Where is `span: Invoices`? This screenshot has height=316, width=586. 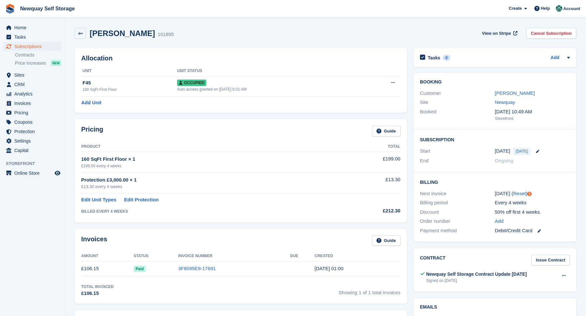 span: Invoices is located at coordinates (34, 103).